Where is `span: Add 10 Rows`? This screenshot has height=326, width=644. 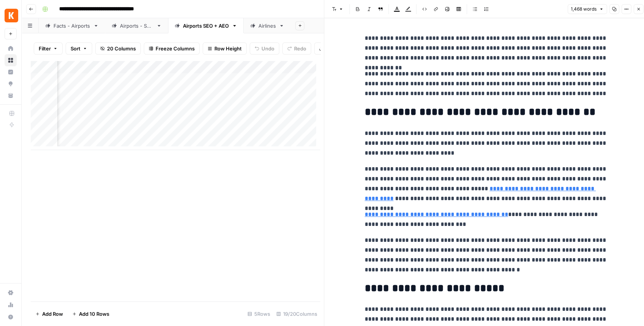
span: Add 10 Rows is located at coordinates (94, 314).